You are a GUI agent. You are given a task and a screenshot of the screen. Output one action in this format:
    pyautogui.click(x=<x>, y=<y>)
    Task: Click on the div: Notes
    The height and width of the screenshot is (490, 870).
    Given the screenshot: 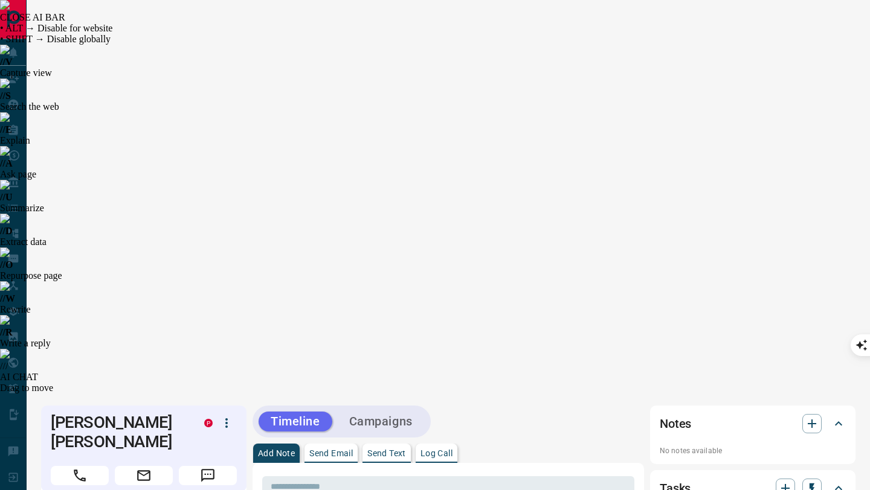 What is the action you would take?
    pyautogui.click(x=752, y=424)
    